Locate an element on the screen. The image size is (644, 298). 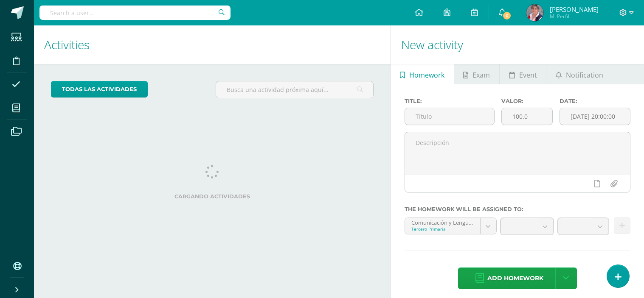
a: Homework is located at coordinates (423, 74).